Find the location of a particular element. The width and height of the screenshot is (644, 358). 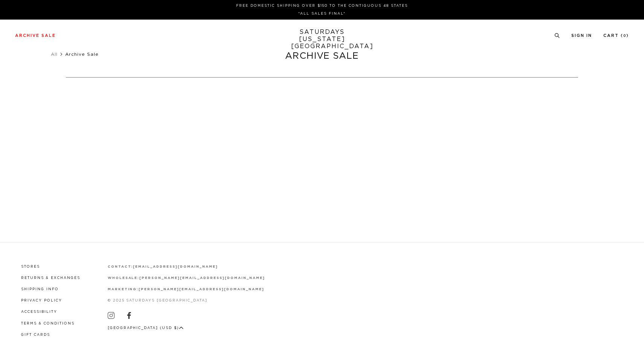

a: Shipping Info is located at coordinates (40, 289).